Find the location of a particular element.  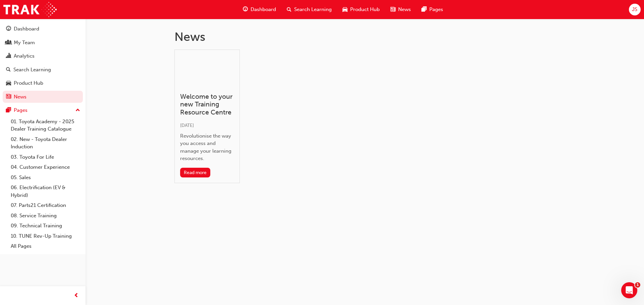

a: 08. Service Training is located at coordinates (45, 216).